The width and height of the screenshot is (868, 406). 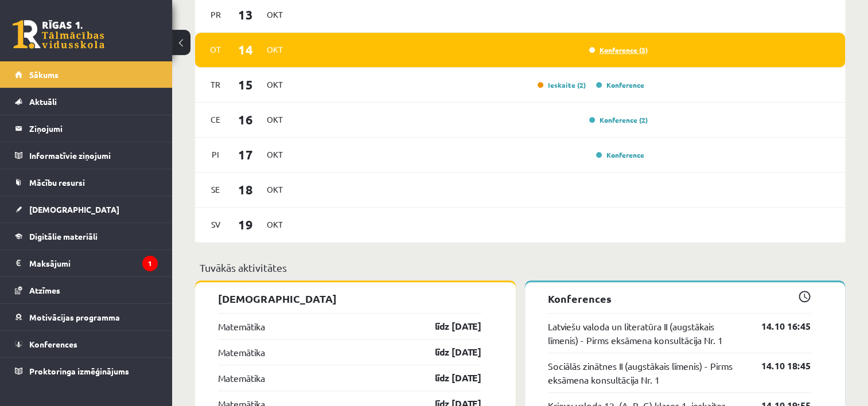 I want to click on a: Ieskaite (2), so click(x=562, y=85).